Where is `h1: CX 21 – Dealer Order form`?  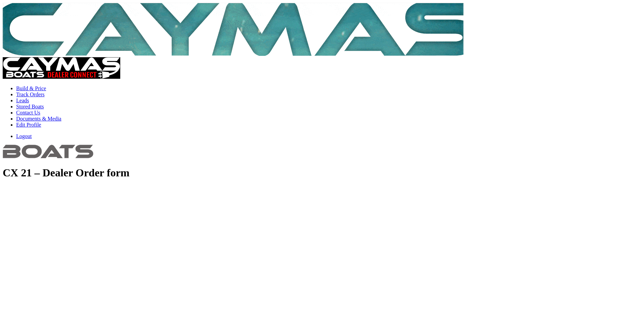
h1: CX 21 – Dealer Order form is located at coordinates (322, 173).